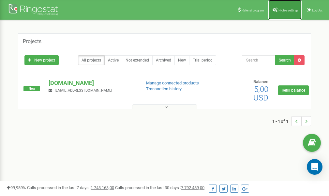 Image resolution: width=329 pixels, height=196 pixels. What do you see at coordinates (261, 81) in the screenshot?
I see `span: Balance` at bounding box center [261, 81].